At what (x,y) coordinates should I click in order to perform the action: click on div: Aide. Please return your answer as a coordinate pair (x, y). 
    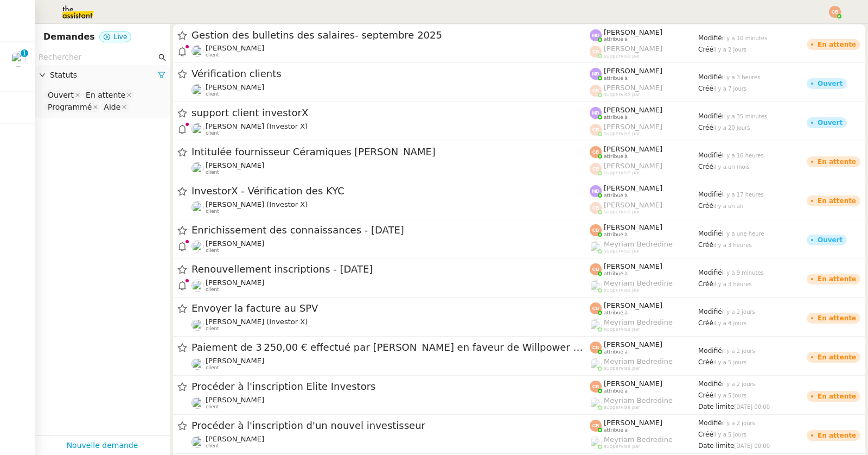
    Looking at the image, I should click on (112, 107).